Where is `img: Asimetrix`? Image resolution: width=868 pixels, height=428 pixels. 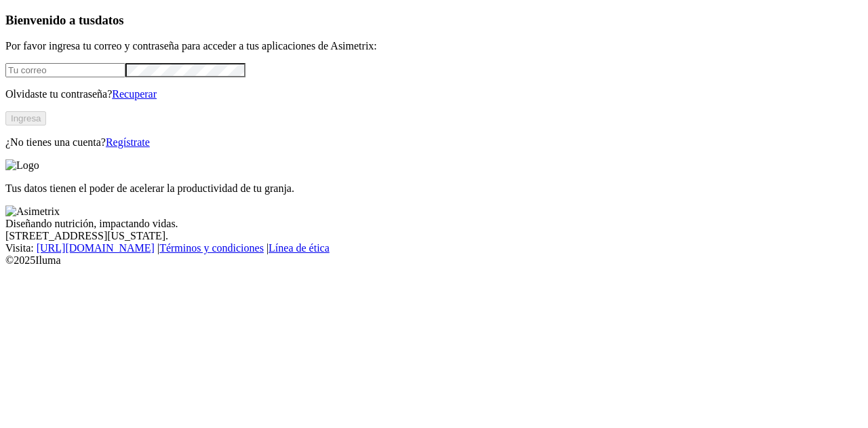
img: Asimetrix is located at coordinates (33, 211).